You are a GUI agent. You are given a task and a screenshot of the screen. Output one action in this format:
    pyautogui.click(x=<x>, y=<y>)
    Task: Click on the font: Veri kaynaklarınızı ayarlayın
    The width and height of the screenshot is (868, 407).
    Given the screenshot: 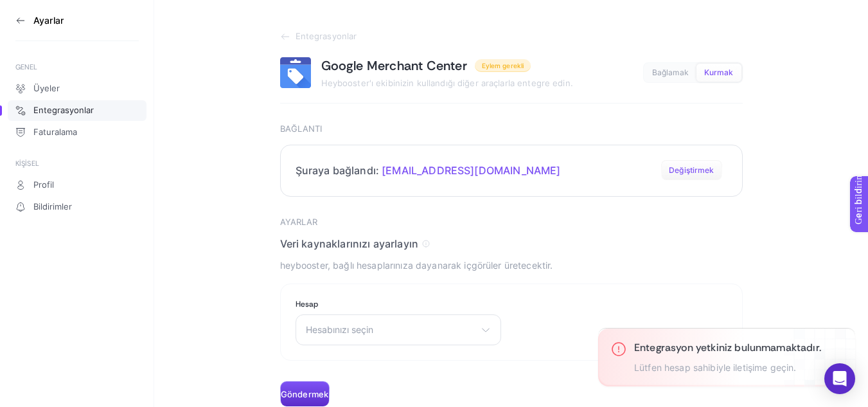 What is the action you would take?
    pyautogui.click(x=350, y=244)
    